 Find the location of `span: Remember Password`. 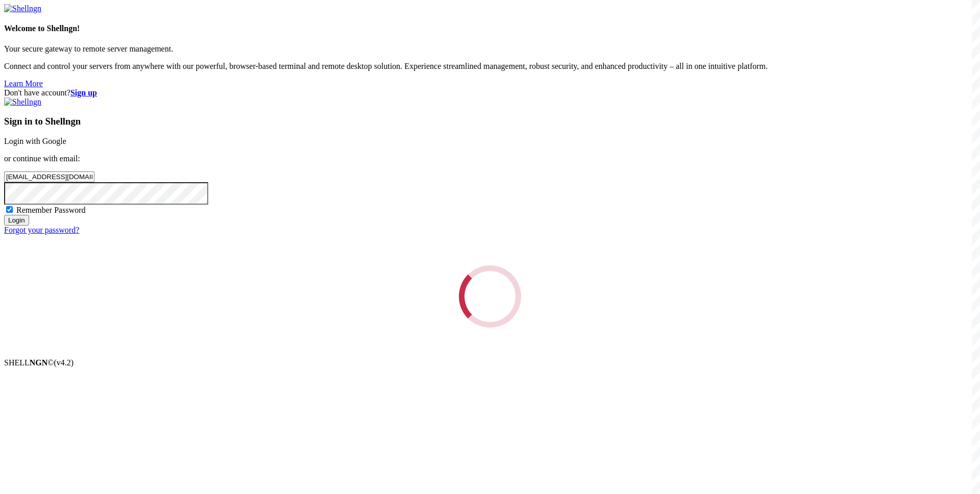

span: Remember Password is located at coordinates (51, 210).